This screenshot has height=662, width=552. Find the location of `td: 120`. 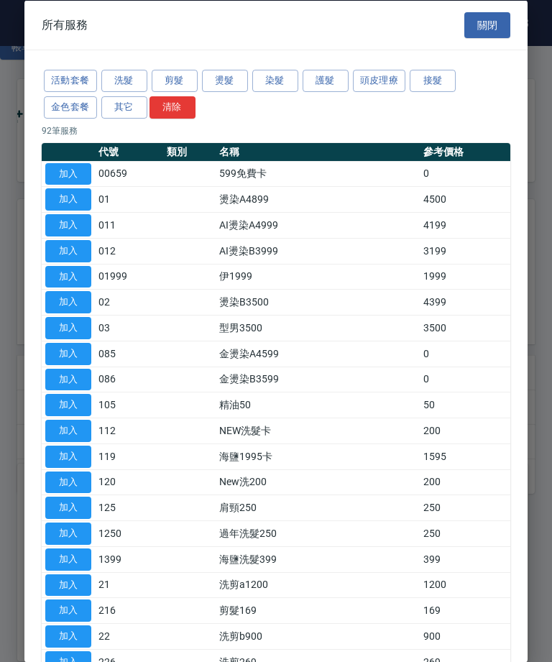

td: 120 is located at coordinates (129, 482).